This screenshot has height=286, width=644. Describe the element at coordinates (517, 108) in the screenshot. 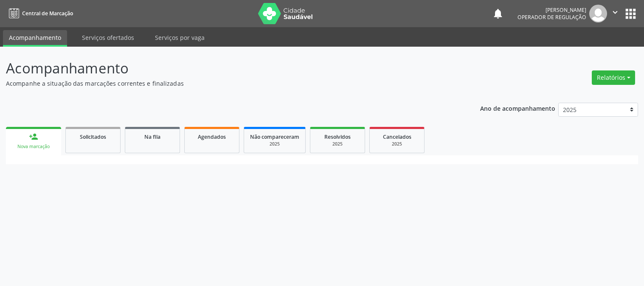

I see `p: Ano de acompanhamento` at that location.